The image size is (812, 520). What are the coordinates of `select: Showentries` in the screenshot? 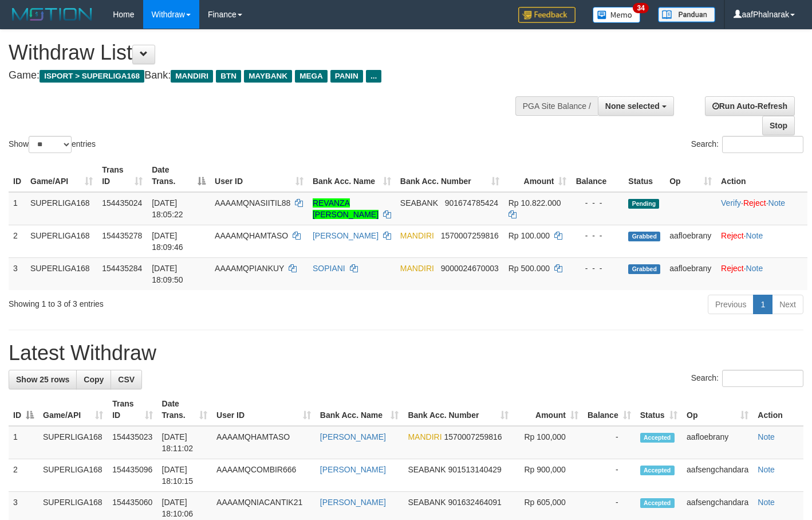 It's located at (50, 144).